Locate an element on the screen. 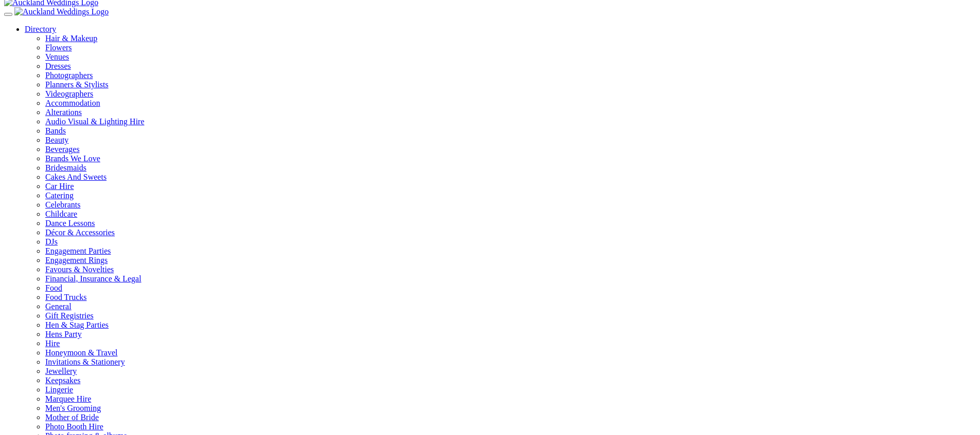 The image size is (980, 435). a: Beverages is located at coordinates (62, 149).